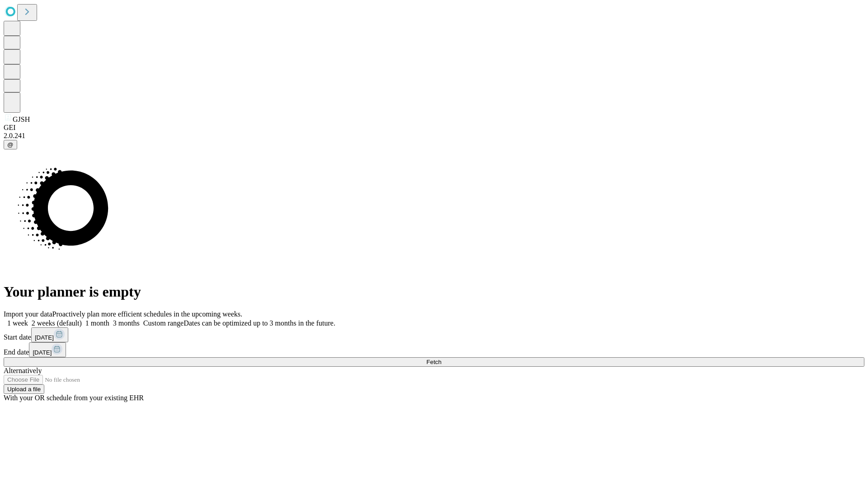 The image size is (868, 489). Describe the element at coordinates (56, 323) in the screenshot. I see `span: 2 weeks (default)` at that location.